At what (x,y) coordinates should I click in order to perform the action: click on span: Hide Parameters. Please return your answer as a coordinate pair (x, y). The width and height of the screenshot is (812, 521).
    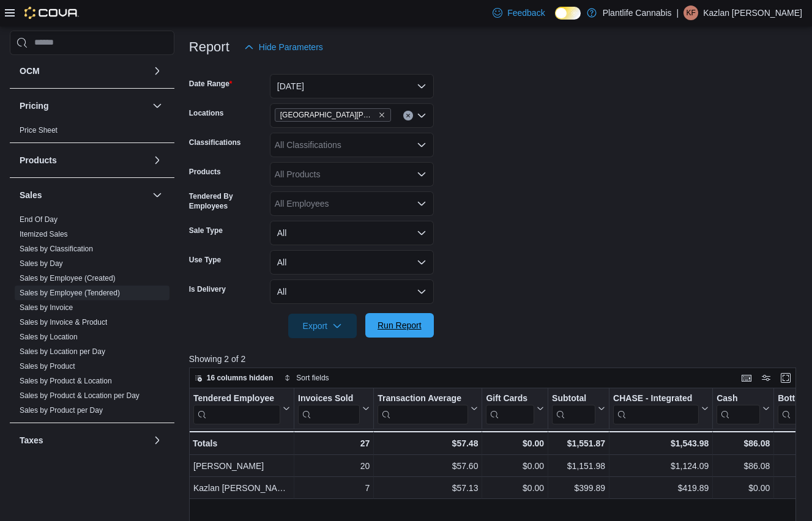
    Looking at the image, I should click on (291, 47).